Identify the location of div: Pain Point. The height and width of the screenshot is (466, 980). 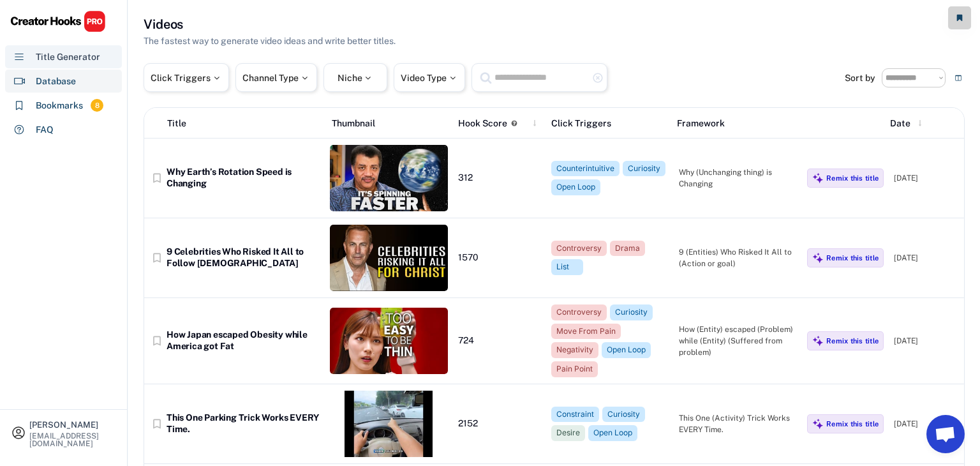
(574, 369).